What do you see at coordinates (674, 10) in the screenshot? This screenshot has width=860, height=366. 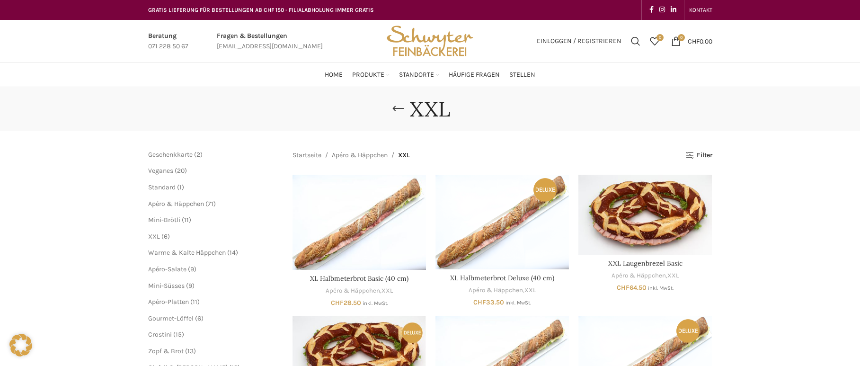 I see `a: Linkedin social link` at bounding box center [674, 10].